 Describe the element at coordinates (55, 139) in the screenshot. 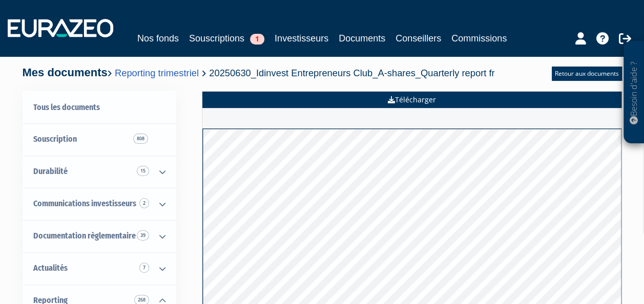

I see `span: Souscription` at that location.